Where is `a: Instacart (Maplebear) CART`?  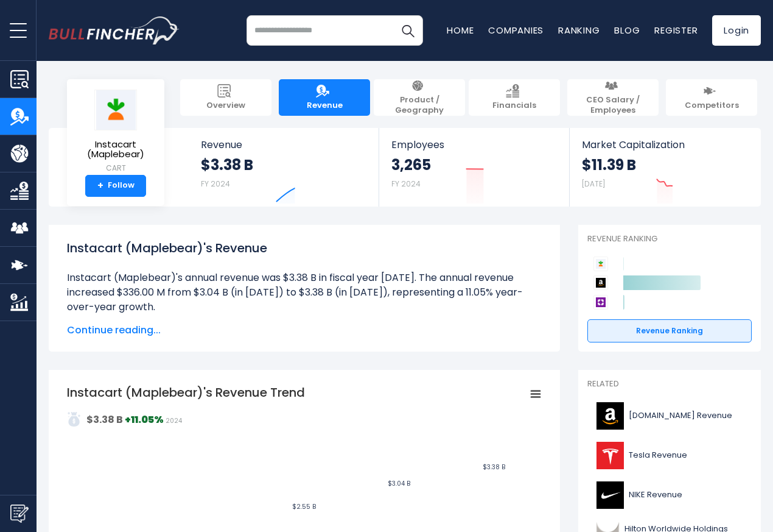
a: Instacart (Maplebear) CART is located at coordinates (116, 132).